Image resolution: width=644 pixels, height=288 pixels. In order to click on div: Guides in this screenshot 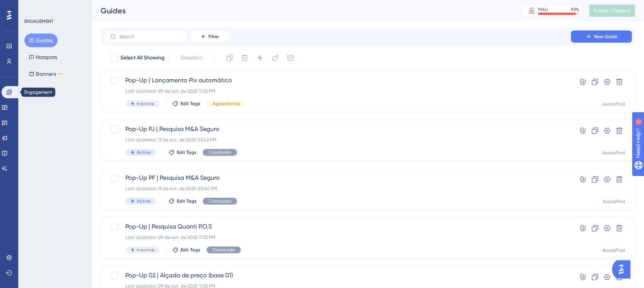, I will do `click(302, 11)`.